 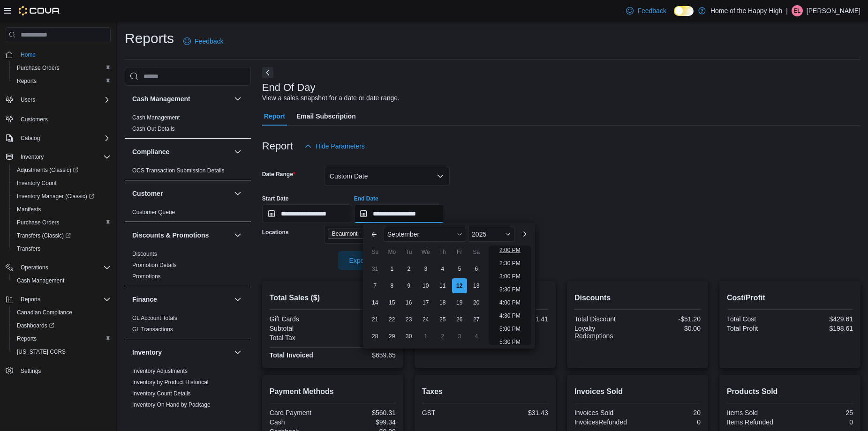 What do you see at coordinates (62, 312) in the screenshot?
I see `button: Canadian Compliance` at bounding box center [62, 312].